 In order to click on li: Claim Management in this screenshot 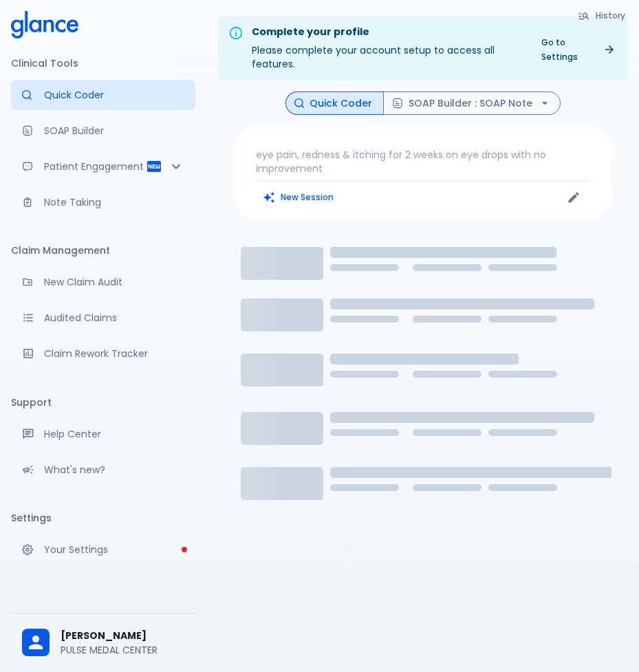, I will do `click(103, 251)`.